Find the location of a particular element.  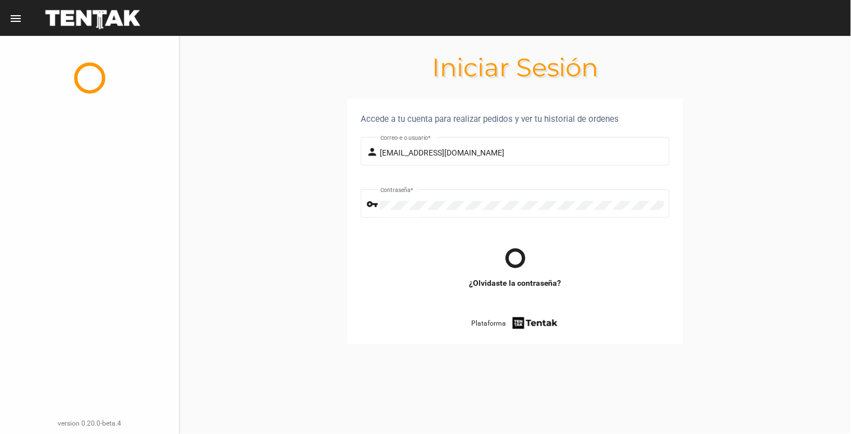

h1: Iniciar Sesión is located at coordinates (515, 67).